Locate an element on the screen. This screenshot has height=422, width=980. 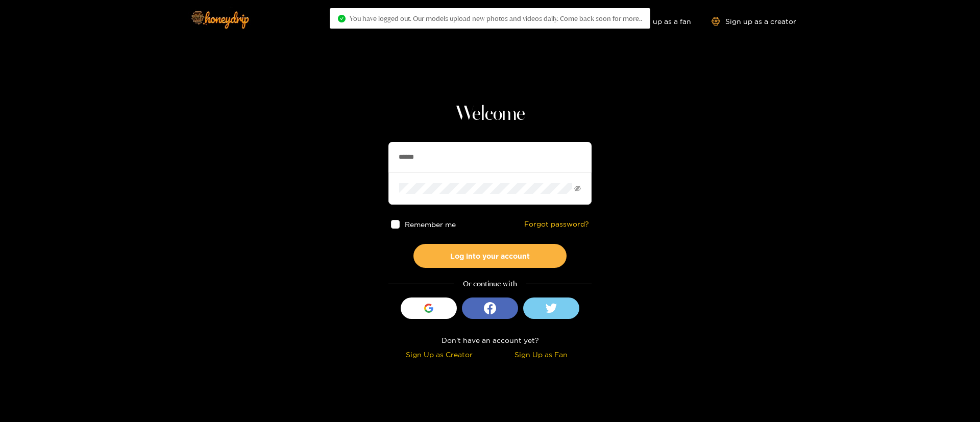
div: Sign Up as Fan is located at coordinates (540, 354).